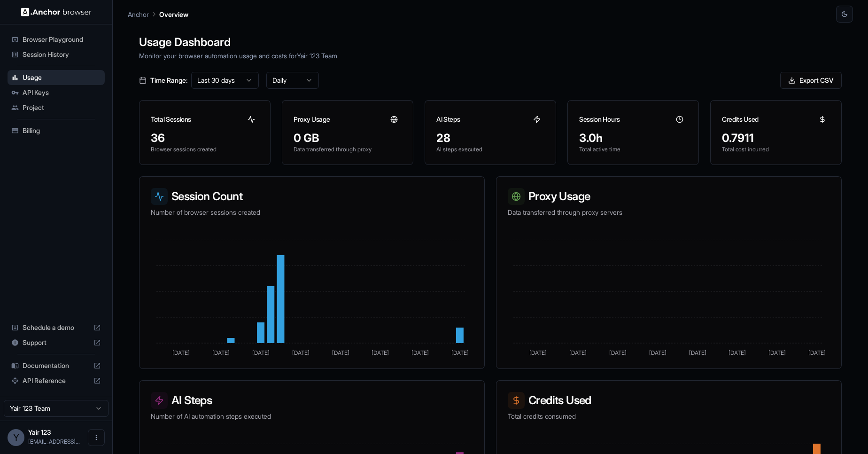 Image resolution: width=868 pixels, height=454 pixels. What do you see at coordinates (61, 39) in the screenshot?
I see `span: Browser Playground` at bounding box center [61, 39].